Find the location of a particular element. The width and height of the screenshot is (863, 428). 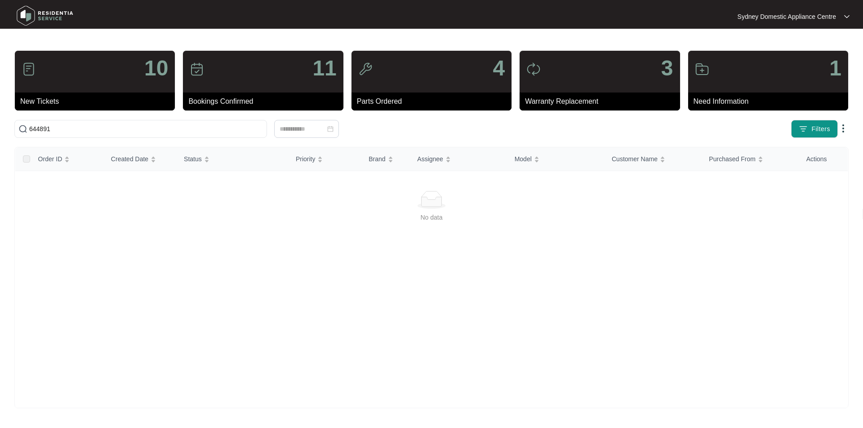

span: Customer Name is located at coordinates (634, 159).